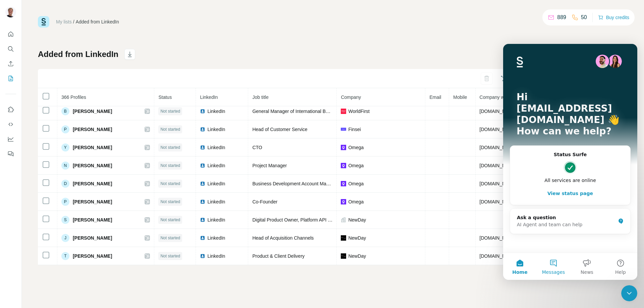 This screenshot has height=308, width=644. I want to click on img: Profile image for Christian, so click(99, 17).